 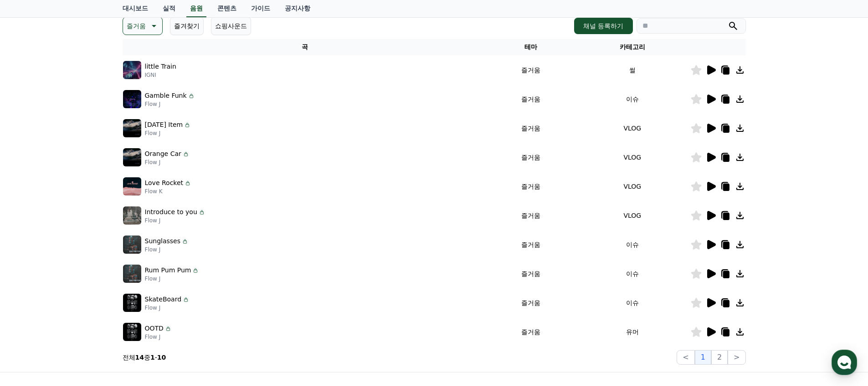 What do you see at coordinates (147, 300) in the screenshot?
I see `a: 설정` at bounding box center [147, 300].